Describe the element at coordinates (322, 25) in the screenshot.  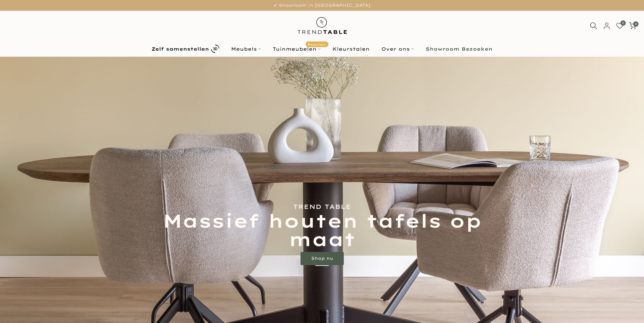
I see `img: trend-table` at that location.